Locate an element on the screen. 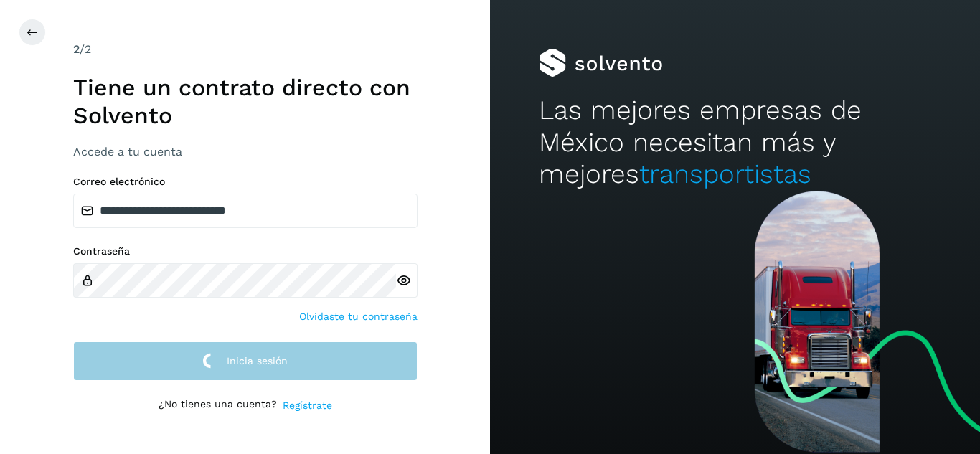 This screenshot has height=454, width=980. span: 2 is located at coordinates (76, 49).